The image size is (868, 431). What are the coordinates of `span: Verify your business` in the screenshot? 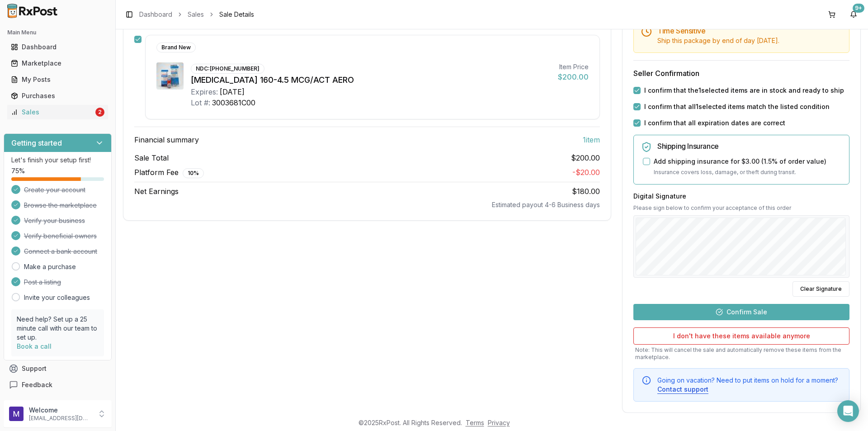 It's located at (54, 221).